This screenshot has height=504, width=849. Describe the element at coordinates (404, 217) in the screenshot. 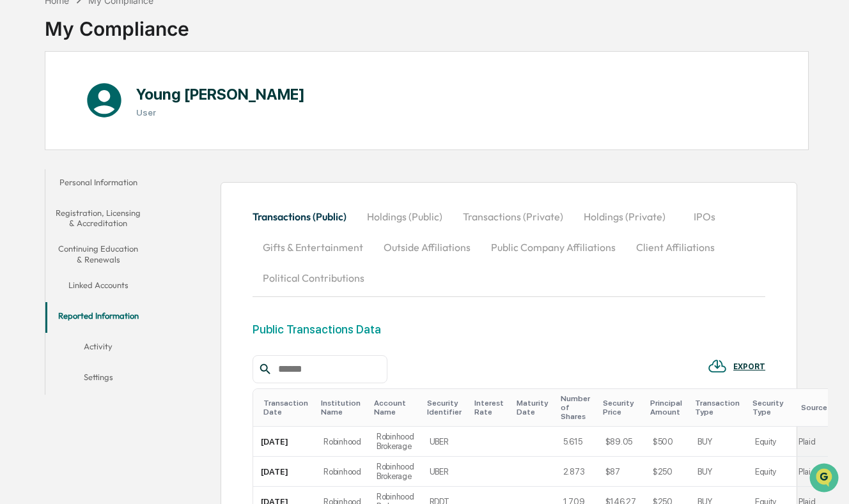

I see `button: Holdings (Public)` at that location.